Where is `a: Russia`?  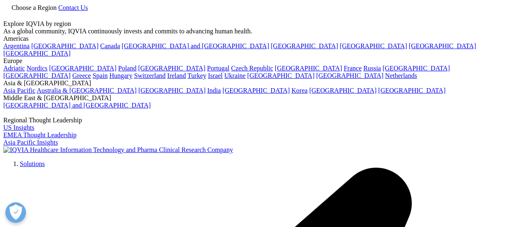 a: Russia is located at coordinates (372, 68).